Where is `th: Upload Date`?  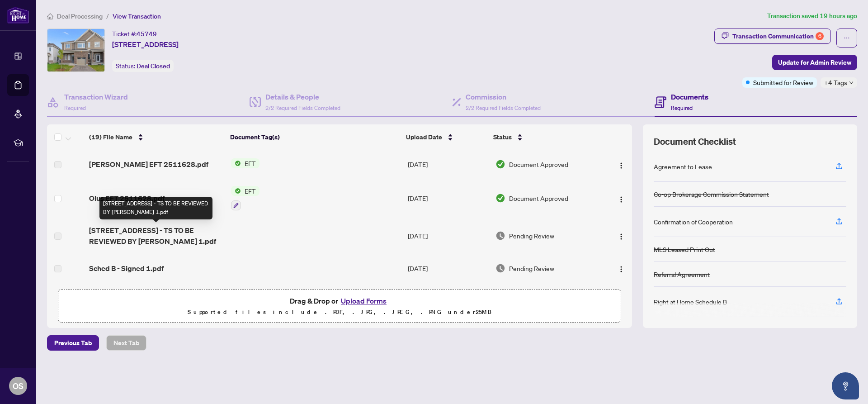
th: Upload Date is located at coordinates (446, 137).